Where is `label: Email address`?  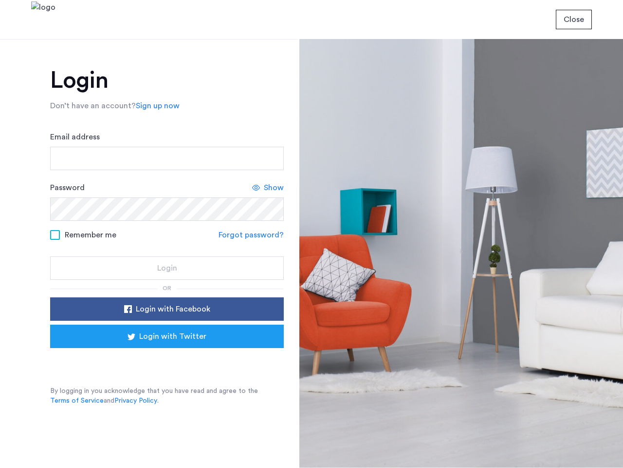
label: Email address is located at coordinates (75, 137).